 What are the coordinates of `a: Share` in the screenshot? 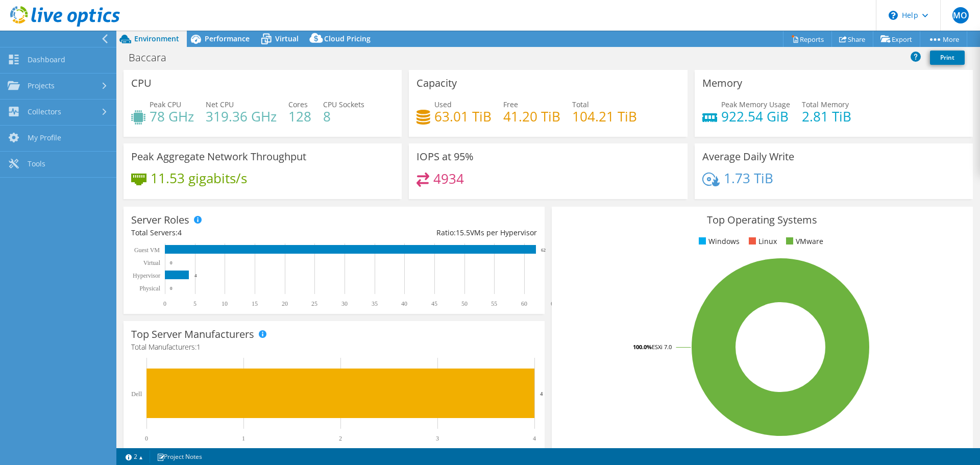 It's located at (853, 39).